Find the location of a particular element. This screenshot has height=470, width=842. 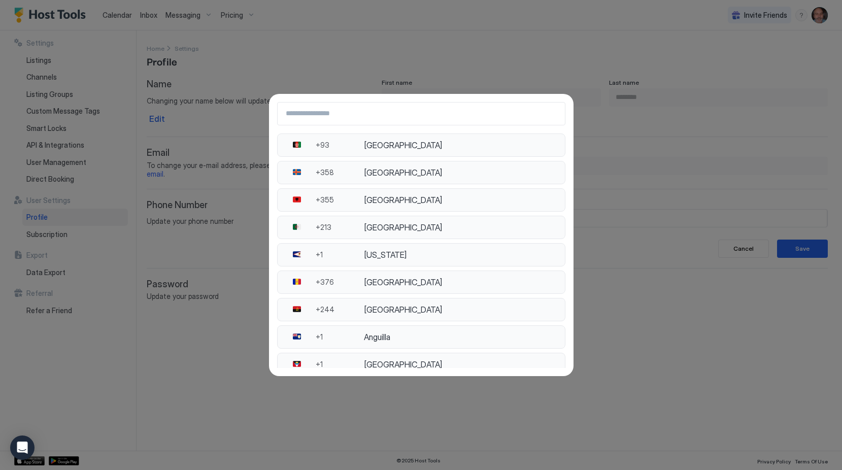

div: +213 is located at coordinates (340, 227).